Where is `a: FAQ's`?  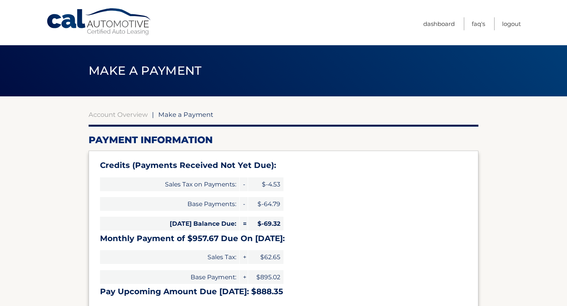 a: FAQ's is located at coordinates (478, 24).